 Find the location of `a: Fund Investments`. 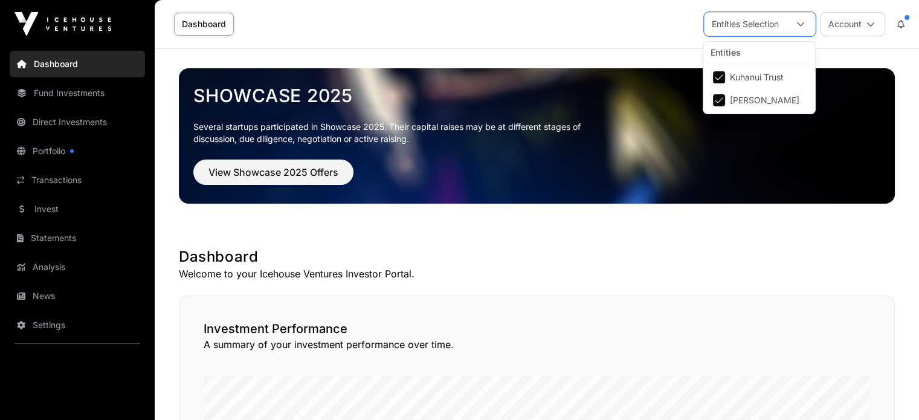

a: Fund Investments is located at coordinates (77, 93).